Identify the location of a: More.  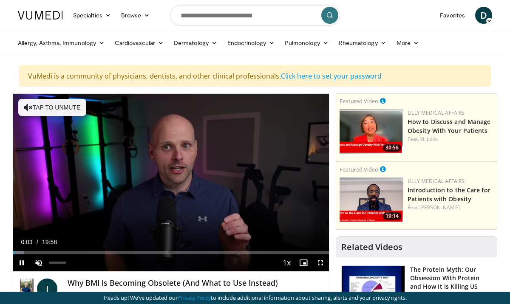
(408, 43).